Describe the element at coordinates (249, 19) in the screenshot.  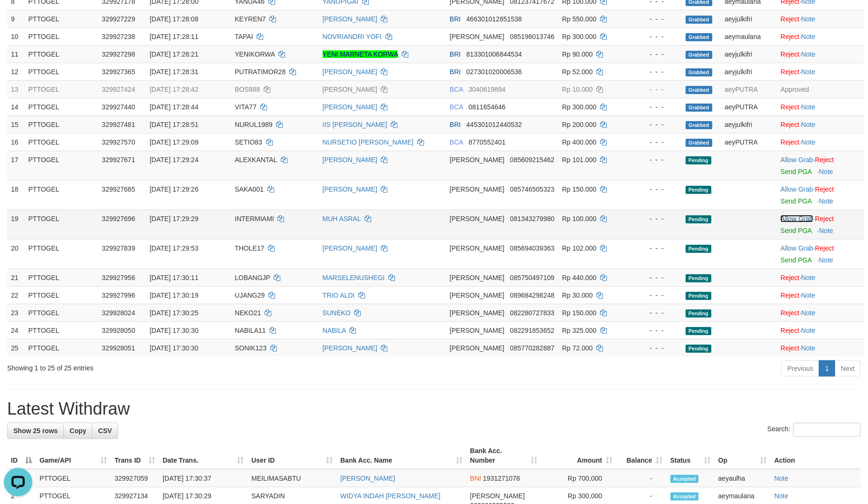
I see `span: KEYREN7` at that location.